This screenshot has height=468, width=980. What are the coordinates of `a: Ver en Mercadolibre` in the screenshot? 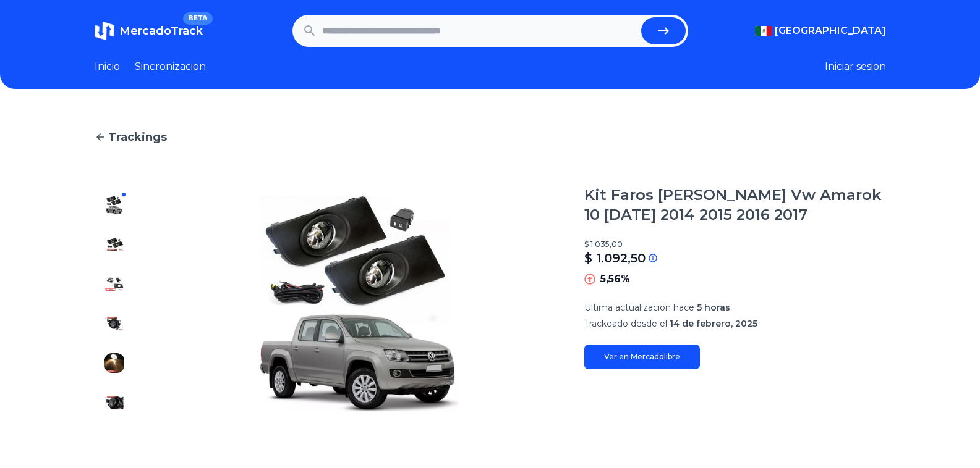 It's located at (642, 357).